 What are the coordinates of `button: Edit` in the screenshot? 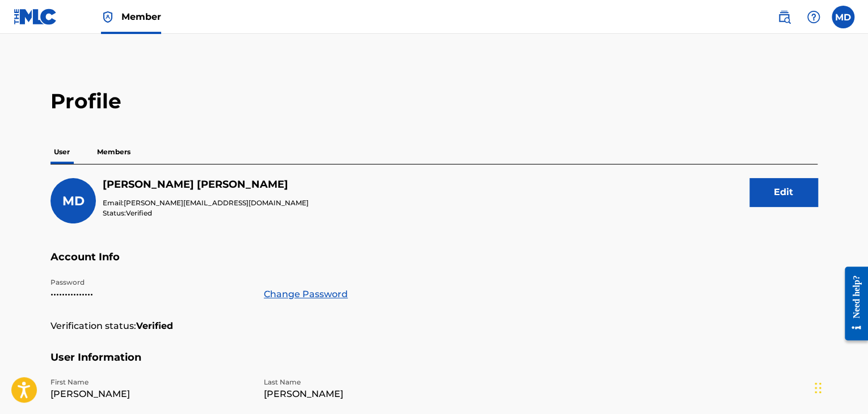 It's located at (783, 192).